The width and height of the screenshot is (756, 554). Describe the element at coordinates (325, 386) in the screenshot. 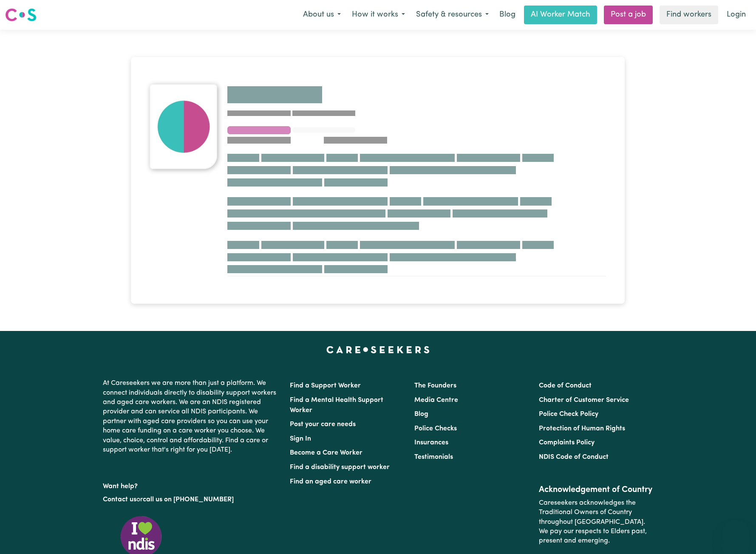

I see `a: Find a Support Worker` at that location.